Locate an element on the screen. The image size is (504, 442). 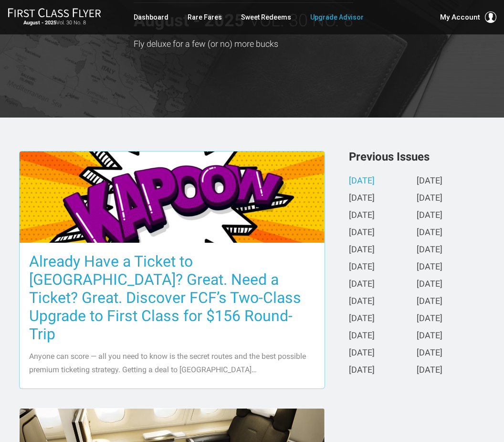
img: First Class Flyer is located at coordinates (55, 12).